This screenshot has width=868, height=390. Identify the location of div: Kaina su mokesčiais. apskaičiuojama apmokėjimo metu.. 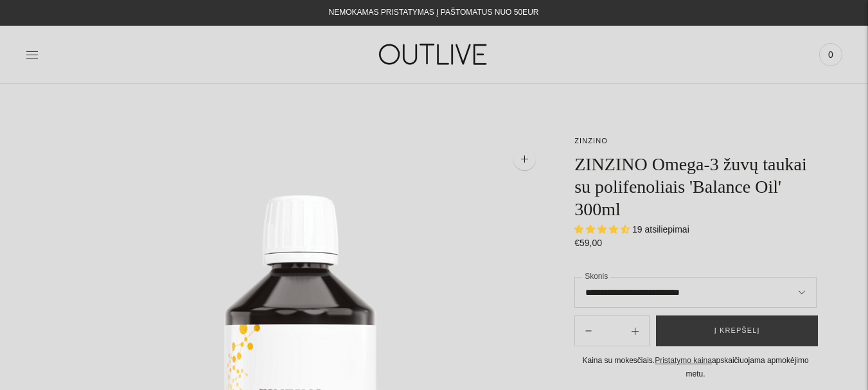
(695, 367).